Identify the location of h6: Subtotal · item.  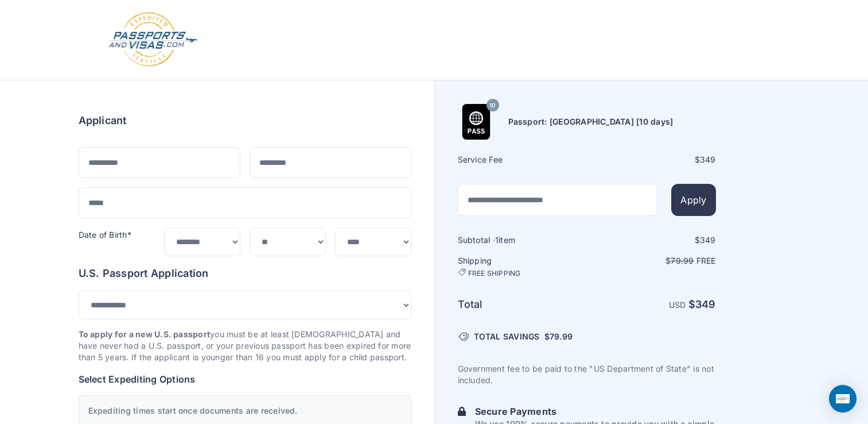
(522, 240).